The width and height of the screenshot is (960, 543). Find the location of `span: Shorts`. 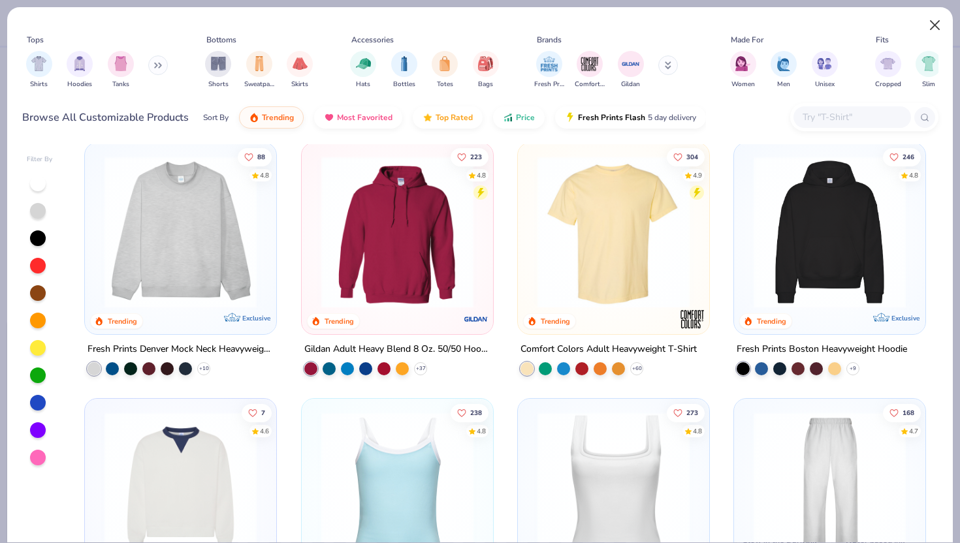

span: Shorts is located at coordinates (218, 84).